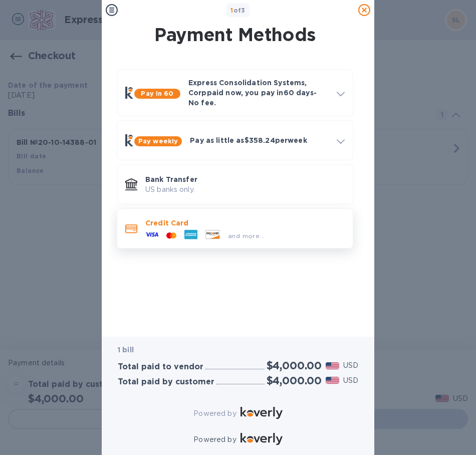  What do you see at coordinates (245, 179) in the screenshot?
I see `p: Bank Transfer` at bounding box center [245, 179].